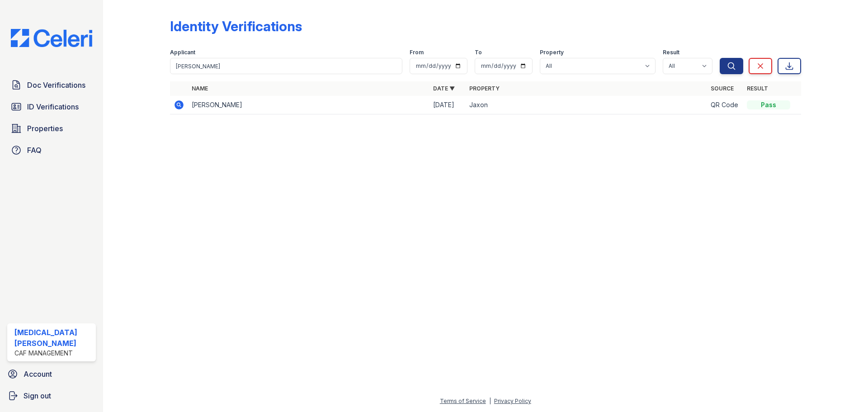 The height and width of the screenshot is (412, 868). I want to click on a: Privacy Policy, so click(513, 401).